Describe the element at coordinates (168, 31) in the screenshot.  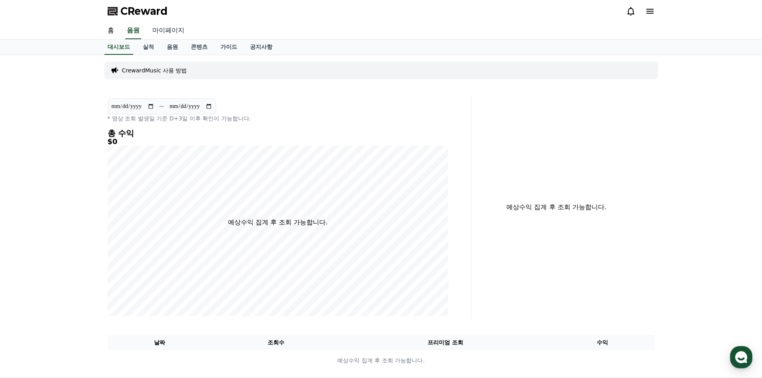
I see `a: 마이페이지` at that location.